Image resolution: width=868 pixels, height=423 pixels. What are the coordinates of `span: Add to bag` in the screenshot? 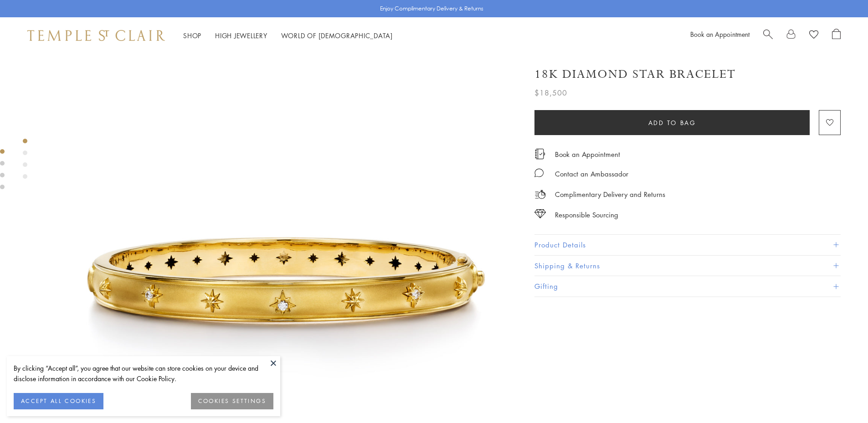 It's located at (672, 123).